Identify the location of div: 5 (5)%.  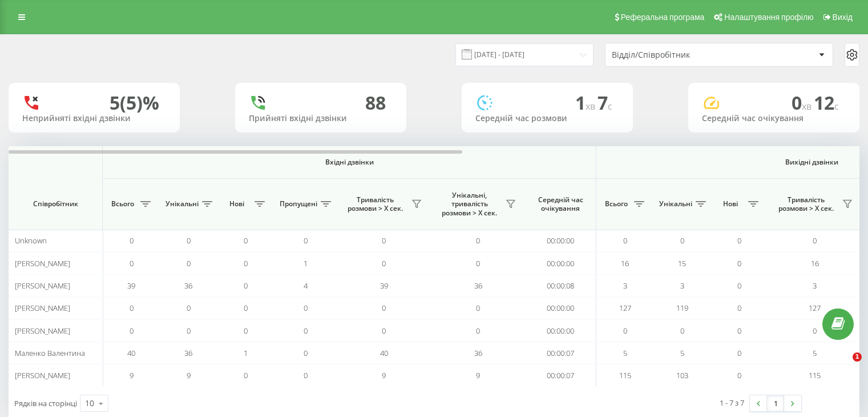
(134, 103).